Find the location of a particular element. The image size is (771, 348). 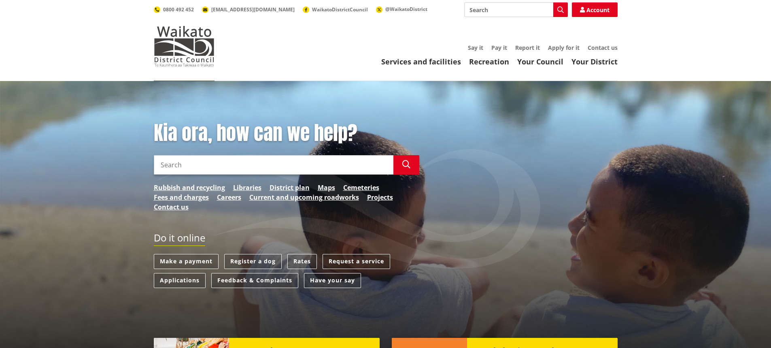

a: Report it is located at coordinates (528, 47).